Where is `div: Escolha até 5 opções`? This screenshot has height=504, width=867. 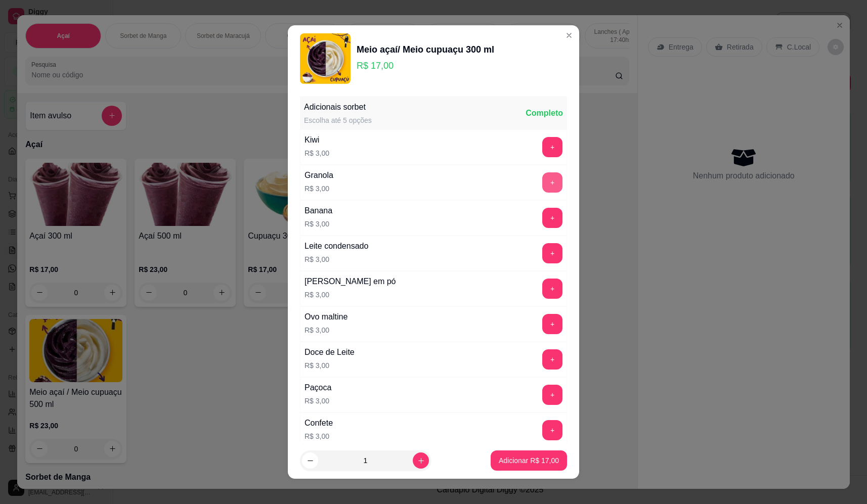
div: Escolha até 5 opções is located at coordinates (338, 121).